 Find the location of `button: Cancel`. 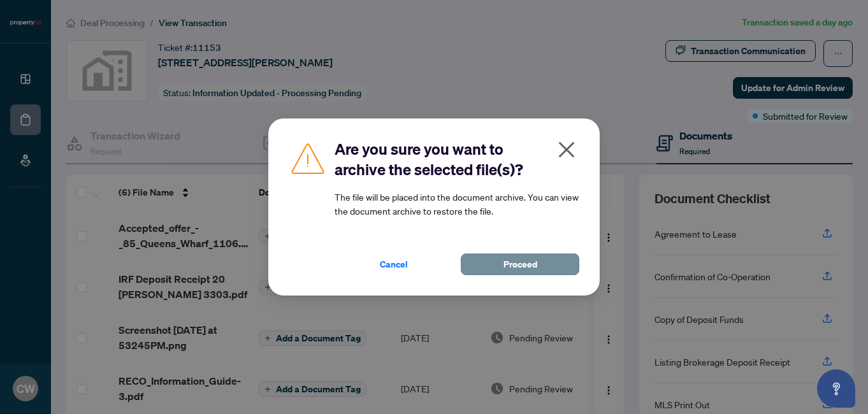

button: Cancel is located at coordinates (394, 265).